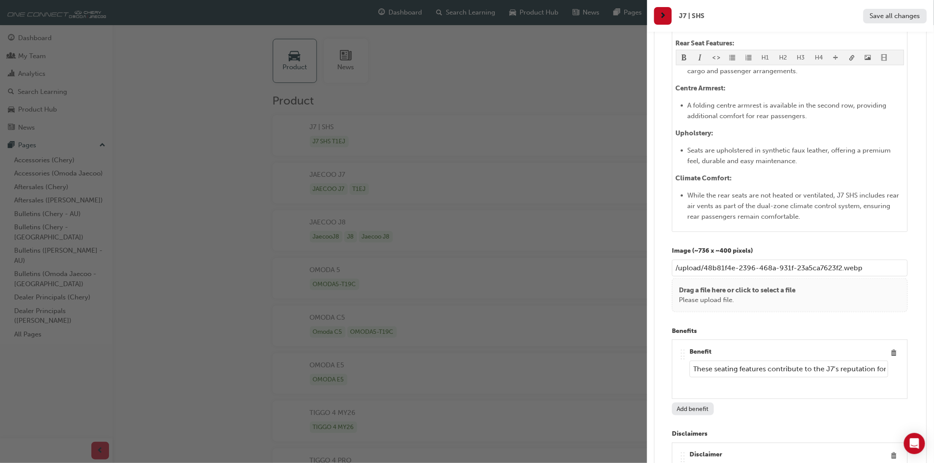  I want to click on span: Seats are upholstered in synthetic faux leather, offering a premium feel, durable and easy mainte..., so click(790, 156).